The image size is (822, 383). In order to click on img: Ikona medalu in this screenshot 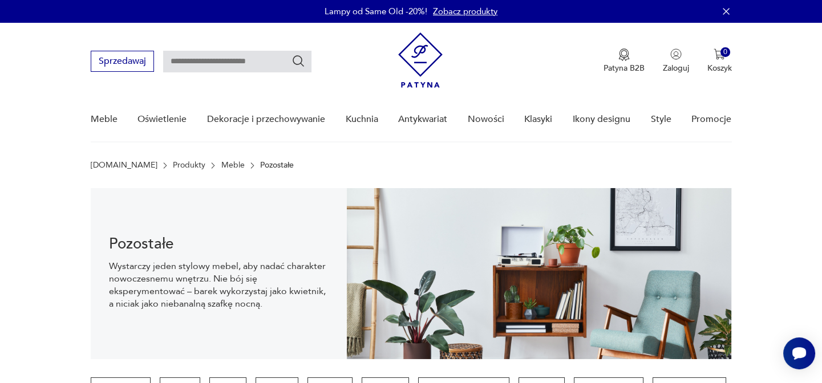, I will do `click(624, 55)`.